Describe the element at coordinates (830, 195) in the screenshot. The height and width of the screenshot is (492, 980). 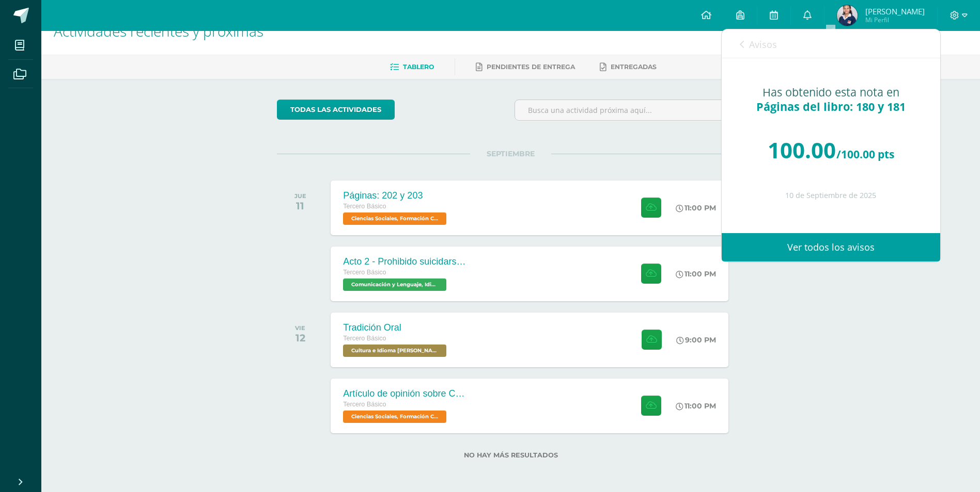
I see `div: 10 de Septiembre de 2025` at that location.